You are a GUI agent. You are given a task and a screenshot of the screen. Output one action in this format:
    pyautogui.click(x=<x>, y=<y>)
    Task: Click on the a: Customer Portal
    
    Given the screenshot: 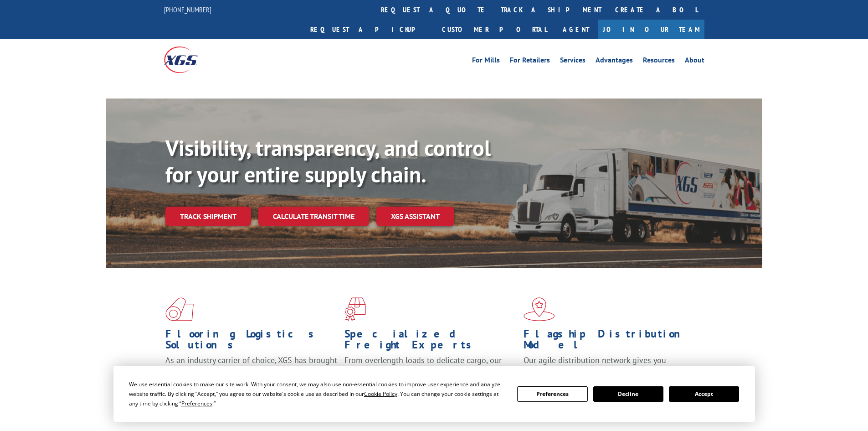 What is the action you would take?
    pyautogui.click(x=494, y=29)
    